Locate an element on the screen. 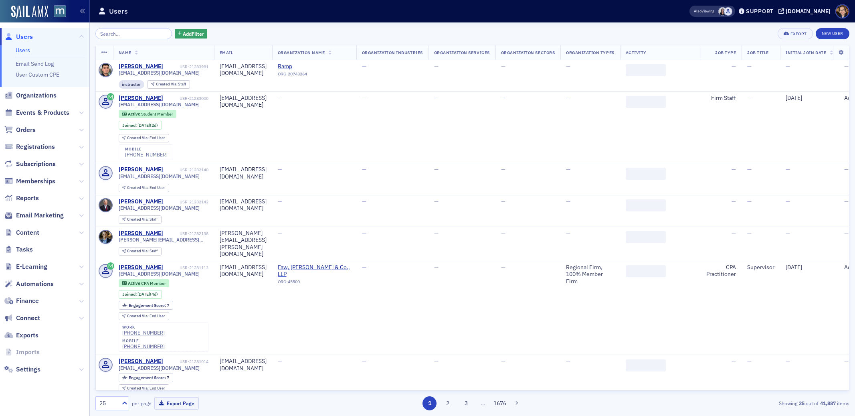 This screenshot has height=416, width=855. a: Imports is located at coordinates (22, 352).